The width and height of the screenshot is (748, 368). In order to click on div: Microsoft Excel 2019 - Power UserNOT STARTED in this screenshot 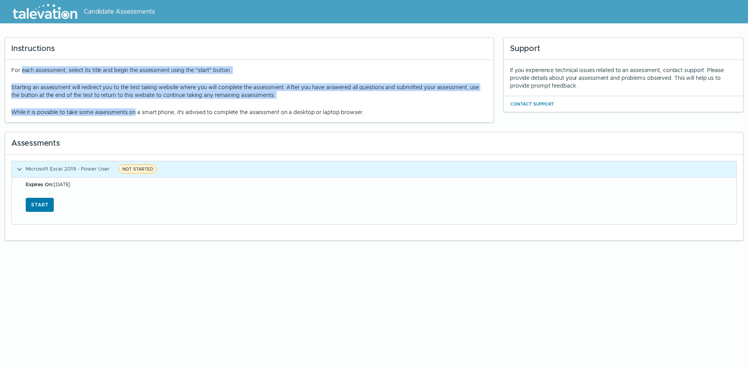, I will do `click(374, 201)`.